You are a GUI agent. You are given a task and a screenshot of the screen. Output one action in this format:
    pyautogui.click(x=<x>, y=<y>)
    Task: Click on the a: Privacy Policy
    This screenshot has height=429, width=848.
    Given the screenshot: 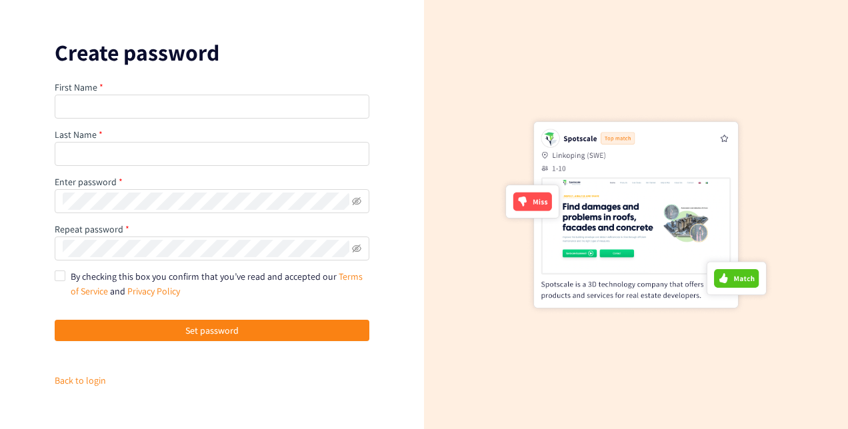 What is the action you would take?
    pyautogui.click(x=153, y=291)
    